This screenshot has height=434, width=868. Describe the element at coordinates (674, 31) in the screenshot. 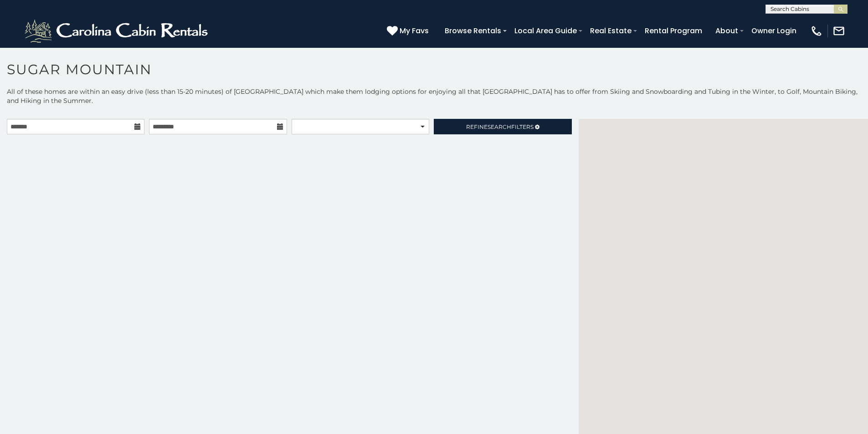

I see `a: Rental Program` at that location.